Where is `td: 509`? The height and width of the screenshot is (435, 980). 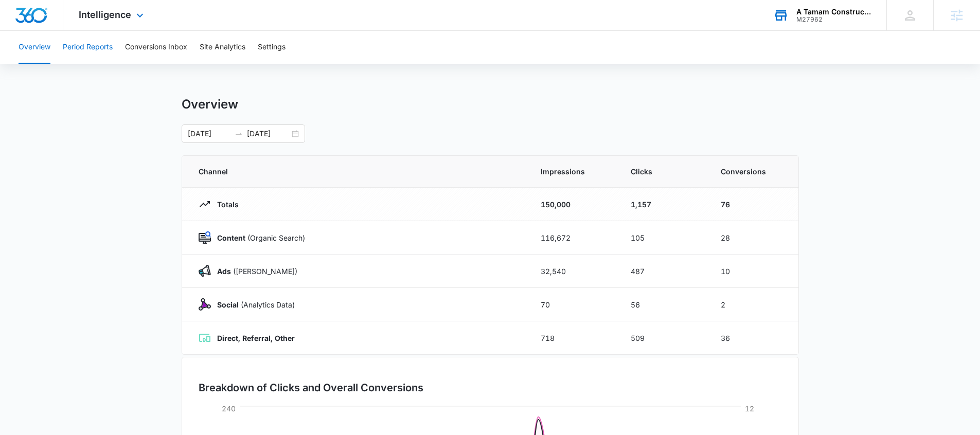
td: 509 is located at coordinates (663, 338).